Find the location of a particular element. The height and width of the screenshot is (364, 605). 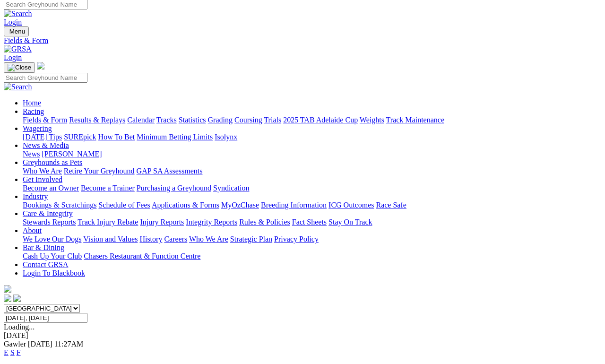

span: 11:27AM is located at coordinates (69, 344).